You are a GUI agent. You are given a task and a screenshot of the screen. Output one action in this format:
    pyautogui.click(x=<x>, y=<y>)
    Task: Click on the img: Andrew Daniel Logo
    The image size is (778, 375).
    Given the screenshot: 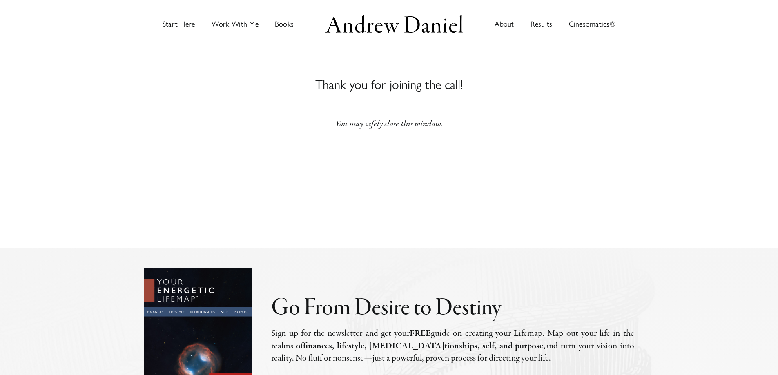 What is the action you would take?
    pyautogui.click(x=394, y=24)
    